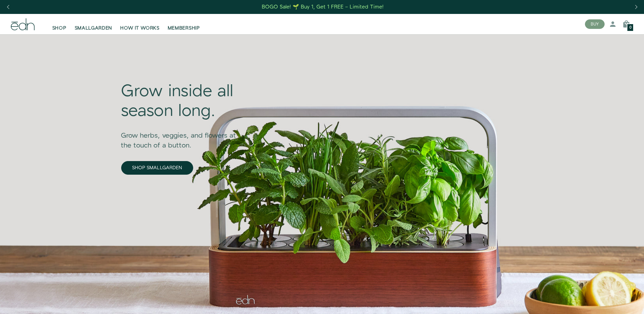  I want to click on span: MEMBERSHIP, so click(184, 28).